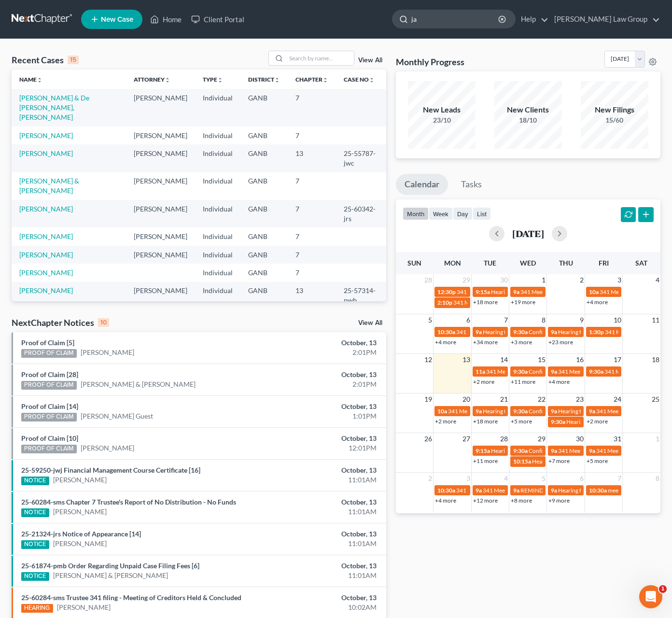 Image resolution: width=672 pixels, height=618 pixels. What do you see at coordinates (428, 439) in the screenshot?
I see `span: 26` at bounding box center [428, 439].